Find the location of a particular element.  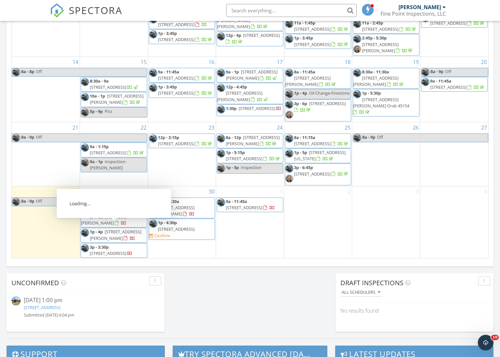

a: Go to September 25, 2025 is located at coordinates (348, 128).